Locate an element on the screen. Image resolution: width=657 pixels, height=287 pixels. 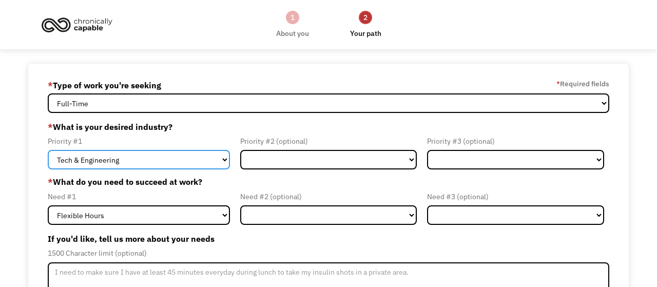
label: What do you need to succeed at work? is located at coordinates (328, 182).